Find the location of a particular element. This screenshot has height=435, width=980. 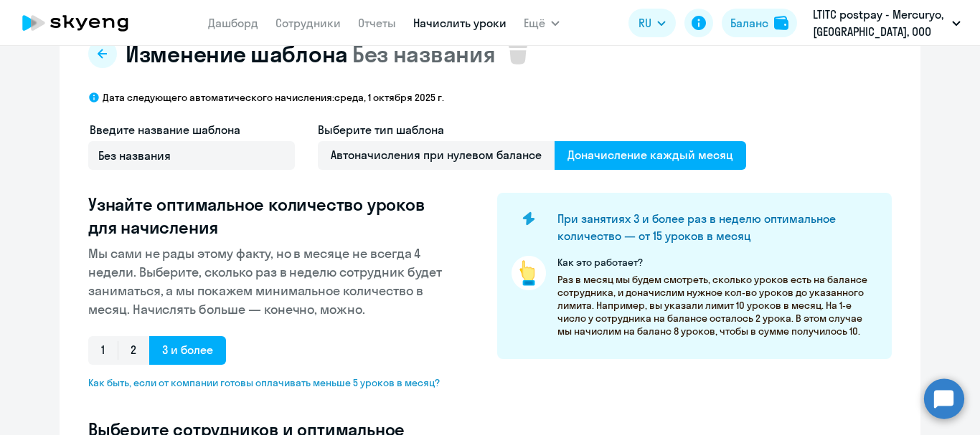

a: Сотрудники is located at coordinates (308, 23).